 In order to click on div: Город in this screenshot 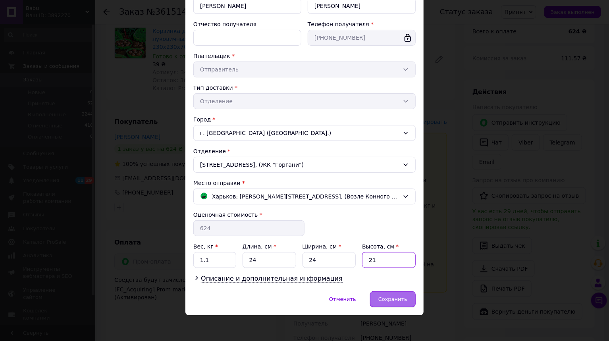, I will do `click(305, 120)`.